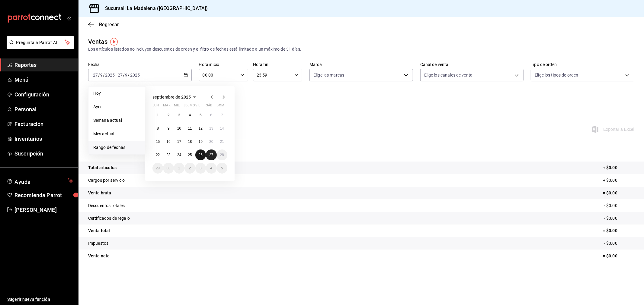  Describe the element at coordinates (117, 134) in the screenshot. I see `span: Mes actual` at that location.